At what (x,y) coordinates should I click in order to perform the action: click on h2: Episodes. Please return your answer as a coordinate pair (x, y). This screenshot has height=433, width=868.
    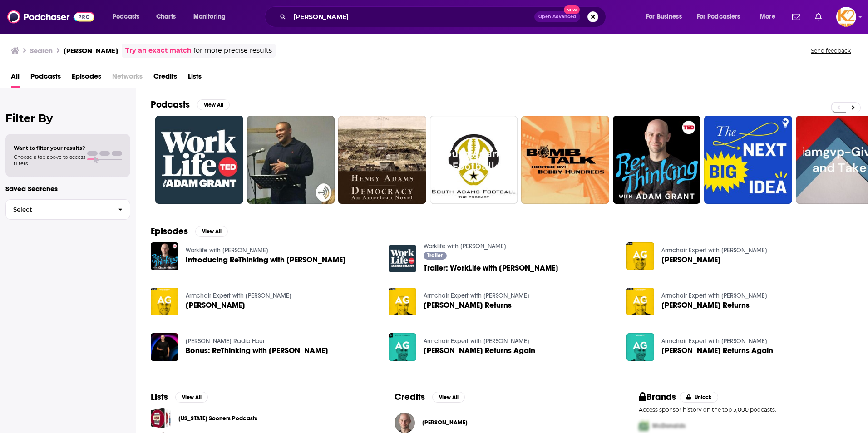
    Looking at the image, I should click on (170, 231).